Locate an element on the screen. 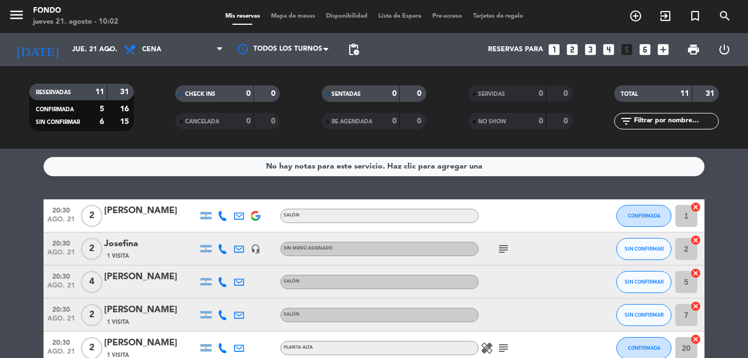 The image size is (748, 358). span: Pre-acceso is located at coordinates (447, 16).